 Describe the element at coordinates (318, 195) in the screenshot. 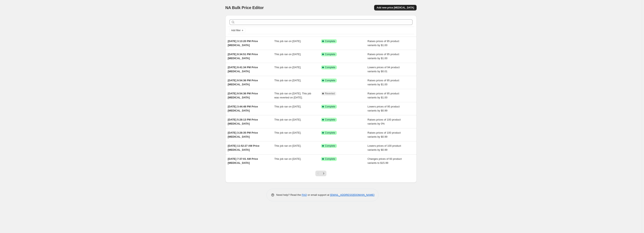

I see `span: or email support at` at that location.